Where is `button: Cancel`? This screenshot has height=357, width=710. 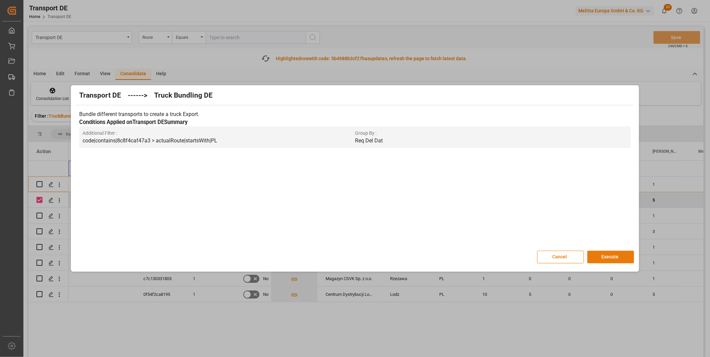 button: Cancel is located at coordinates (561, 257).